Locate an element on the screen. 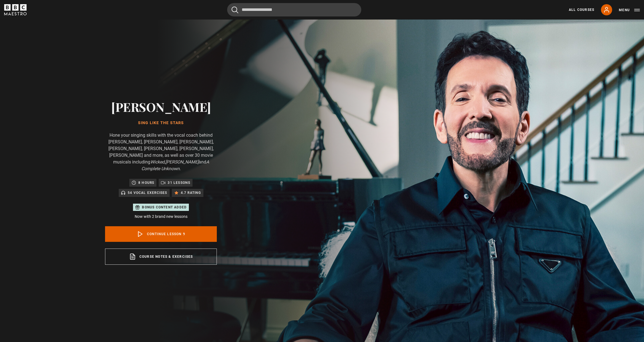 The height and width of the screenshot is (342, 644). a: Course notes & exercises is located at coordinates (161, 257).